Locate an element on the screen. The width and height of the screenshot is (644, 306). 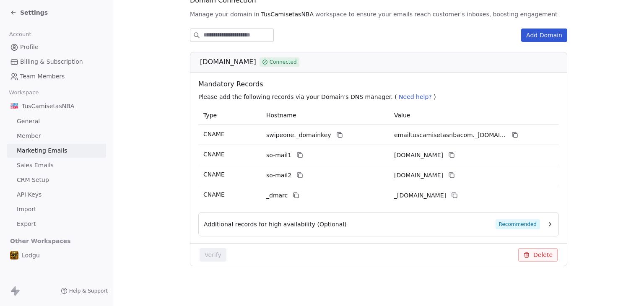
span: General is located at coordinates (28, 121).